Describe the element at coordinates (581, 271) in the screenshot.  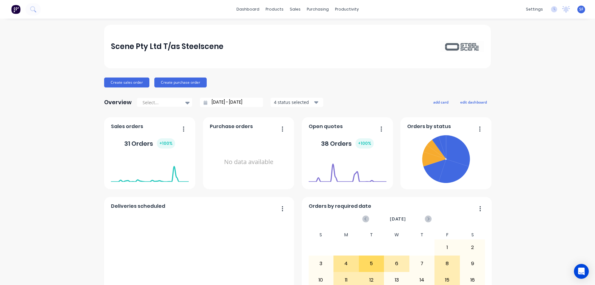
I see `div: Open Intercom Messenger` at that location.